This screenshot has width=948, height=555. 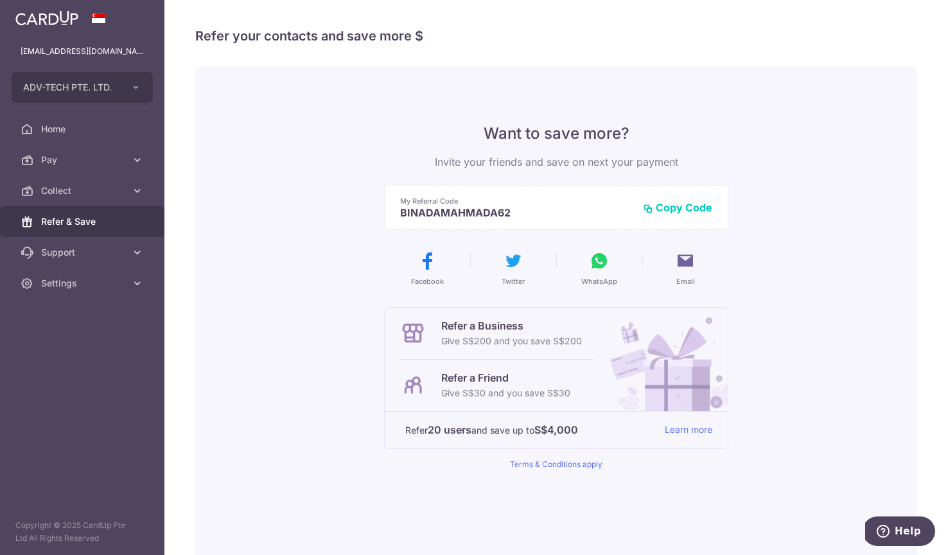 I want to click on span: Settings, so click(x=83, y=283).